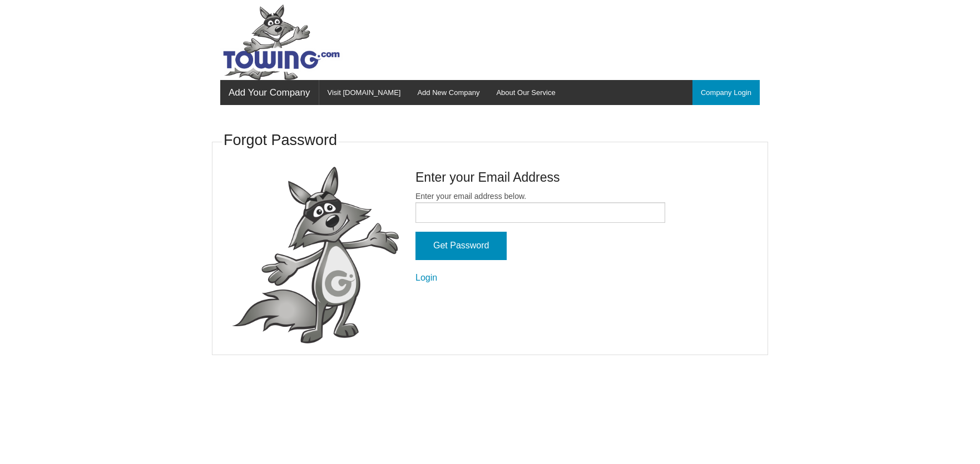 This screenshot has width=980, height=464. What do you see at coordinates (426, 277) in the screenshot?
I see `a: Login` at bounding box center [426, 277].